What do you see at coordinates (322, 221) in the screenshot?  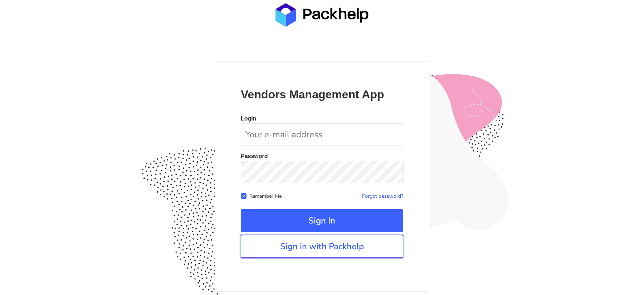 I see `button: Sign In` at bounding box center [322, 221].